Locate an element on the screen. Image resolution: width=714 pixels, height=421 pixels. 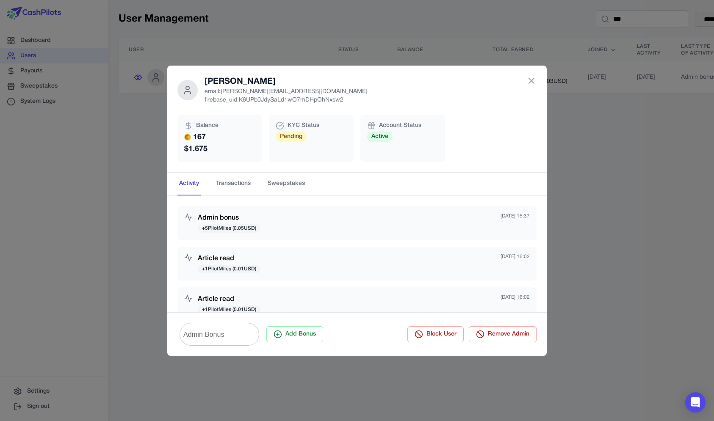
button: Remove Admin is located at coordinates (503, 335).